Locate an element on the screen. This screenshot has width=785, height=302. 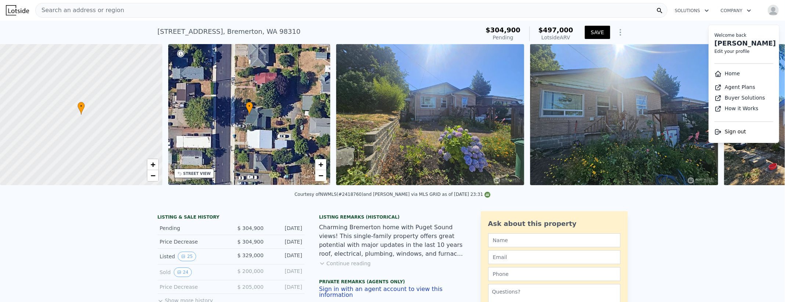
button: Company is located at coordinates (736, 11).